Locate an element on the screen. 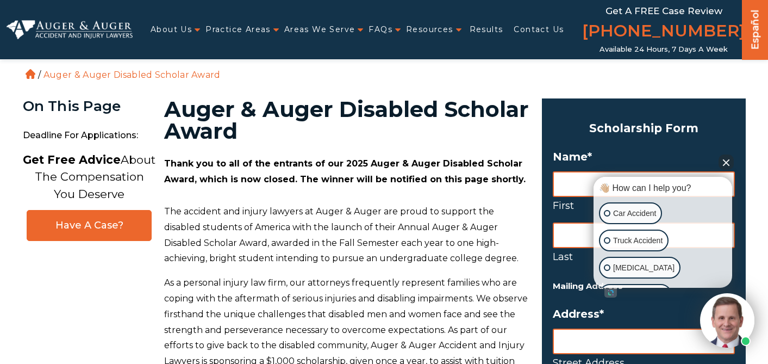  p: Car Accident is located at coordinates (635, 213).